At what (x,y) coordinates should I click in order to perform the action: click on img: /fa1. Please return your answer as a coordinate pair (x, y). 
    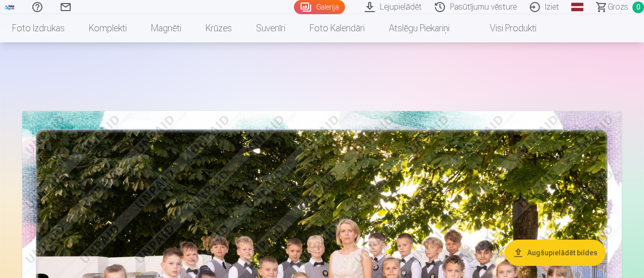
    Looking at the image, I should click on (10, 7).